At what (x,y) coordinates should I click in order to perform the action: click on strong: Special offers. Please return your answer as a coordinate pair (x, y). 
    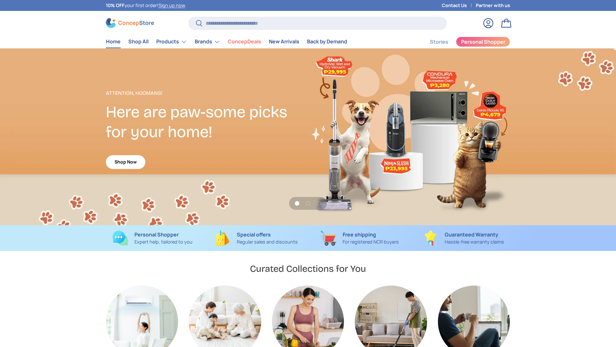
    Looking at the image, I should click on (254, 234).